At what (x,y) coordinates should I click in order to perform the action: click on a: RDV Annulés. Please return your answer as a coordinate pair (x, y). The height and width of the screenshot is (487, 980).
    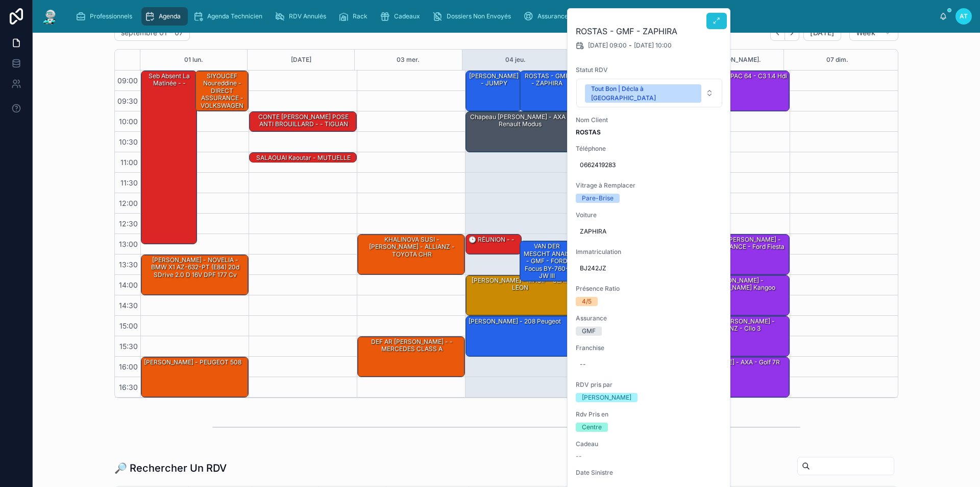
    Looking at the image, I should click on (302, 16).